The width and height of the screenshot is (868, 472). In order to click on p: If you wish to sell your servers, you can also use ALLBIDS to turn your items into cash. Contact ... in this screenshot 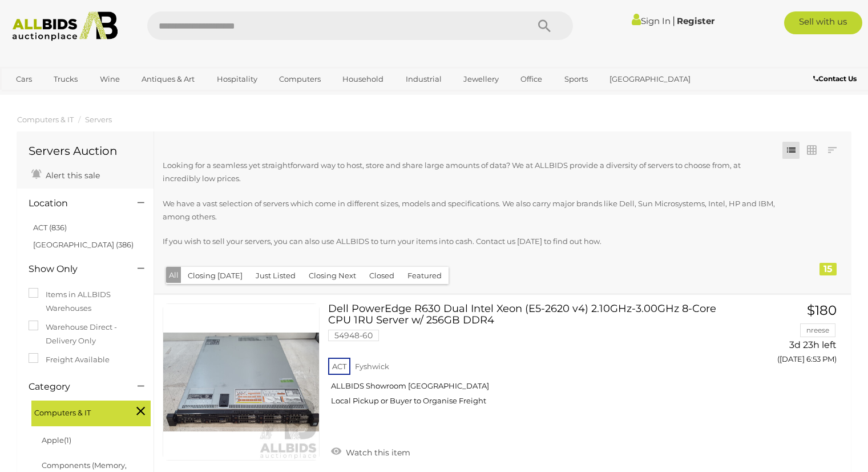, I will do `click(469, 241)`.